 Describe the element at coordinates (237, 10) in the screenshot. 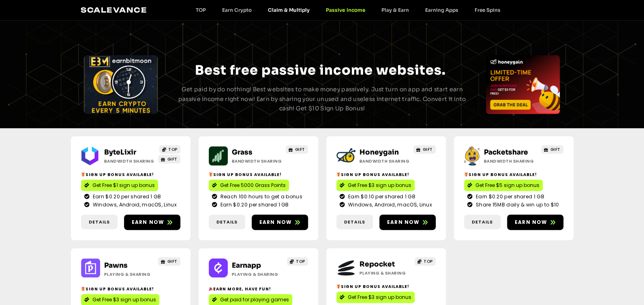

I see `a: Earn Crypto` at that location.